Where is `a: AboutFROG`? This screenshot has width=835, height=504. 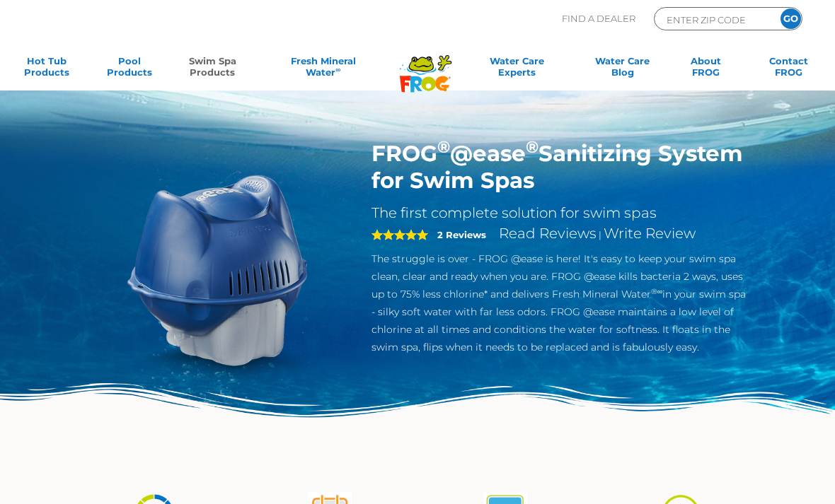
a: AboutFROG is located at coordinates (705, 69).